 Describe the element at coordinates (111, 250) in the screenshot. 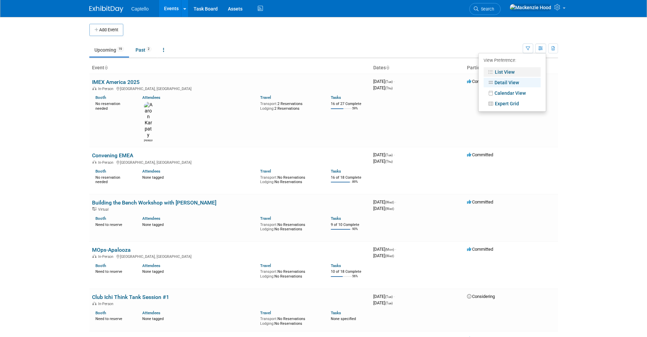

I see `a: MOps-Apalooza` at that location.